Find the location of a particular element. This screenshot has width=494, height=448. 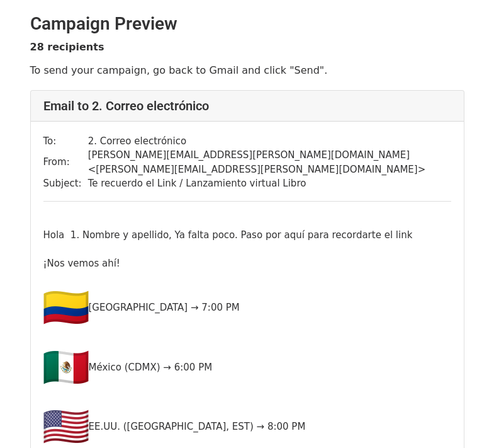

td: To: is located at coordinates (66, 141).